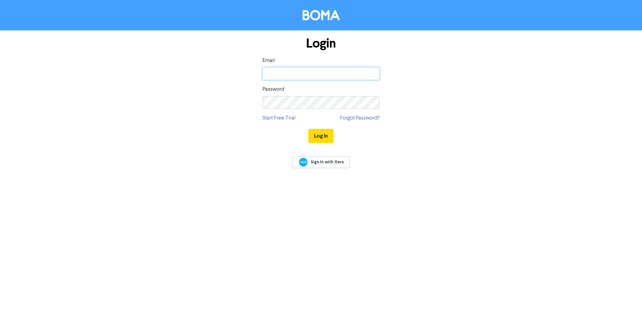 The image size is (642, 319). I want to click on div: Chat Widget, so click(600, 282).